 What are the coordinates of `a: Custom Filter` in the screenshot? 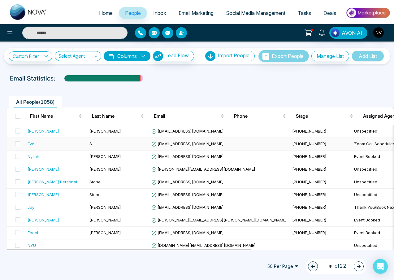 It's located at (30, 56).